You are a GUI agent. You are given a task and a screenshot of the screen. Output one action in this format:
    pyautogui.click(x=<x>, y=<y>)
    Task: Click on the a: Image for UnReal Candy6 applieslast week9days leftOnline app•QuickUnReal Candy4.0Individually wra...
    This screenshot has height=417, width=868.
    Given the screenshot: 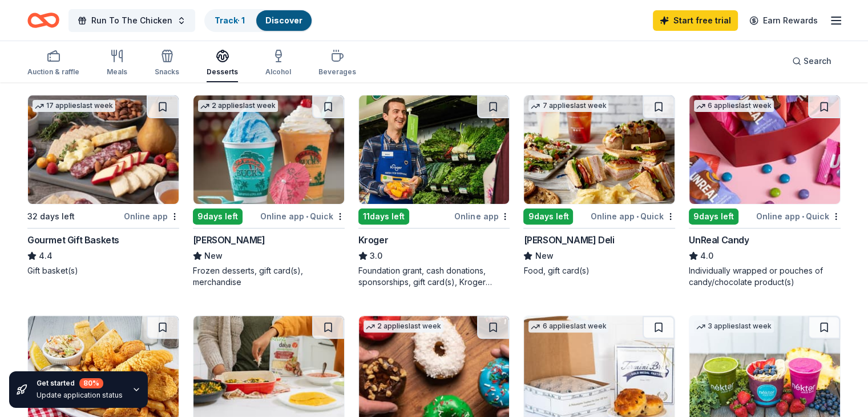 What is the action you would take?
    pyautogui.click(x=765, y=191)
    